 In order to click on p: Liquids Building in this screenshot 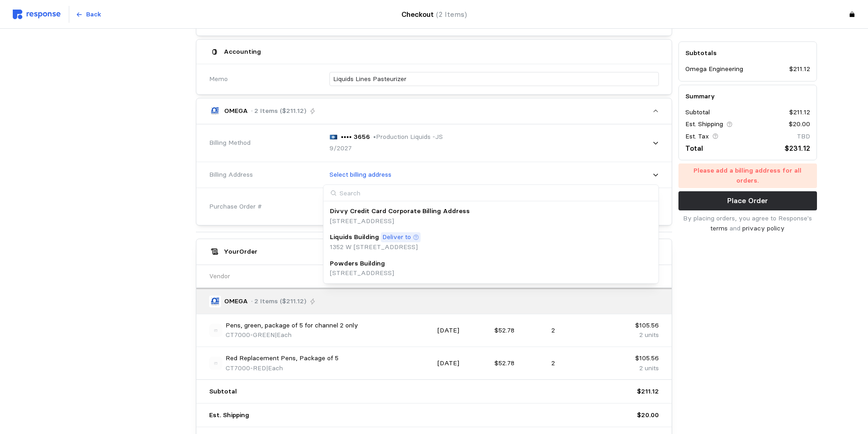, I will do `click(354, 237)`.